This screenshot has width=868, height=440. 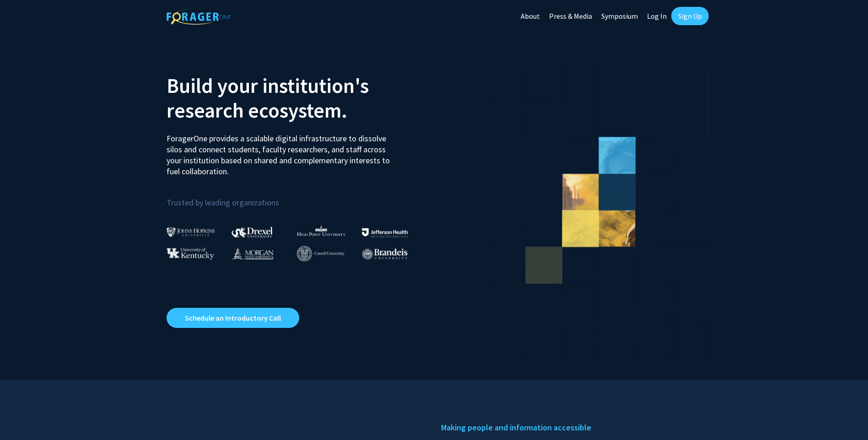 I want to click on img: Drexel University, so click(x=252, y=232).